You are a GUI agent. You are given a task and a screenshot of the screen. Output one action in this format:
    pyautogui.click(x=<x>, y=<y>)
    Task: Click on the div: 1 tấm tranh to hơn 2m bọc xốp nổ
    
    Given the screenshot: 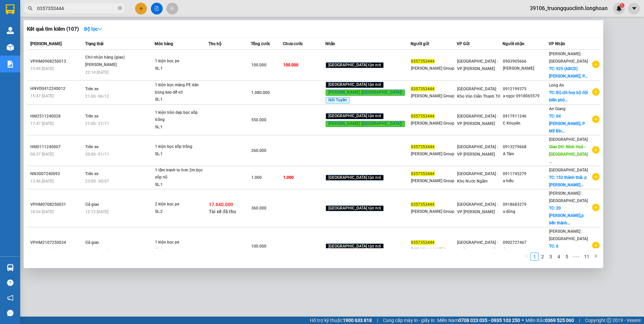 What is the action you would take?
    pyautogui.click(x=180, y=174)
    